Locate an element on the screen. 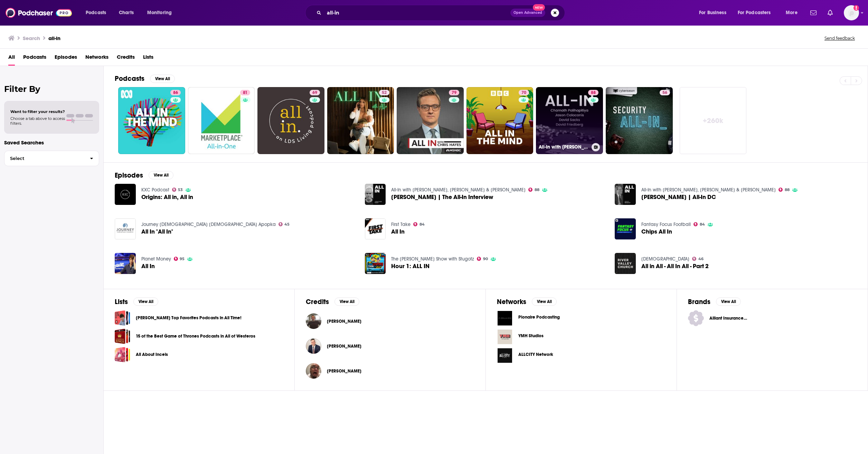 The image size is (868, 454). a: Jonathan Haidt | The All-In Interview is located at coordinates (376, 194).